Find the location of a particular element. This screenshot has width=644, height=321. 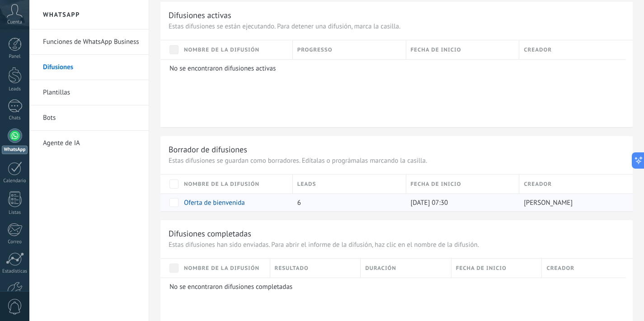

p: No se encontraron difusiones completadas is located at coordinates (395, 286).